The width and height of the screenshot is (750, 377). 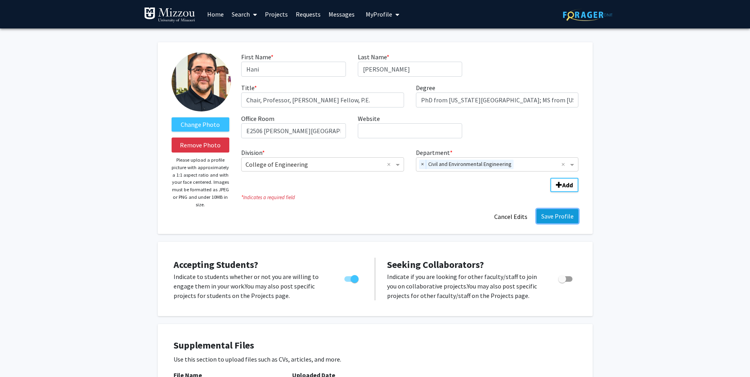 I want to click on i: Indicates a required field, so click(x=410, y=197).